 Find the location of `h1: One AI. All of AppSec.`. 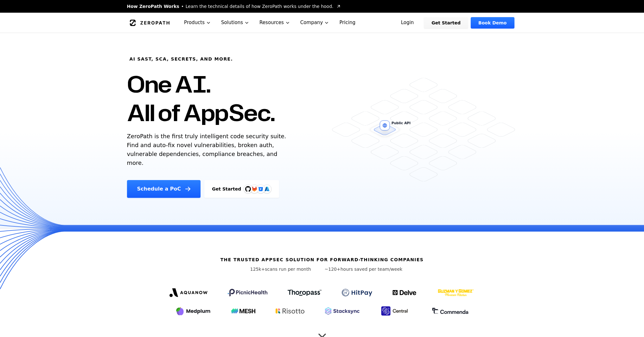

h1: One AI. All of AppSec. is located at coordinates (201, 98).